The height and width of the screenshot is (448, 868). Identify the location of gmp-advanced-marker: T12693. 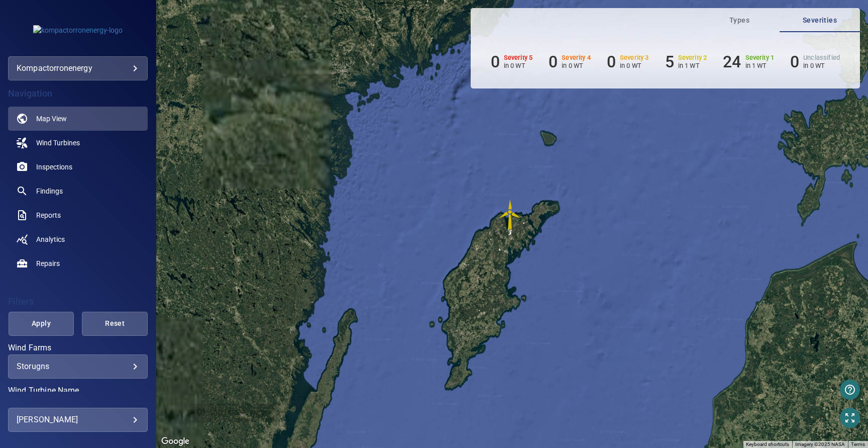
(510, 215).